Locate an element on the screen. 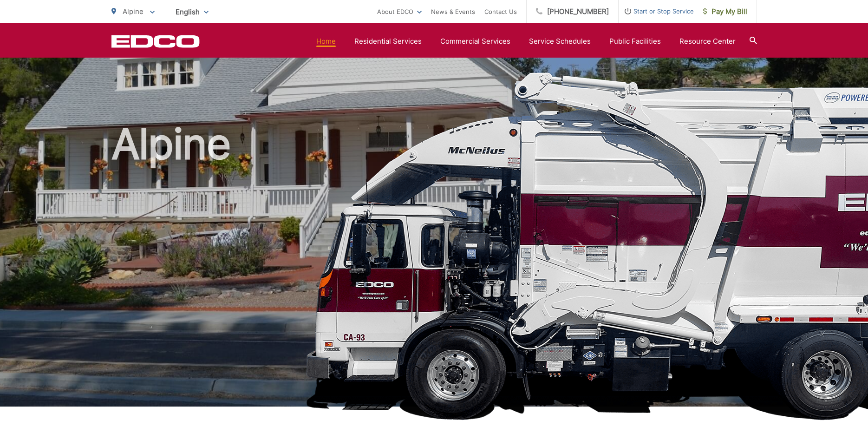 The image size is (868, 440). h1: Alpine is located at coordinates (434, 268).